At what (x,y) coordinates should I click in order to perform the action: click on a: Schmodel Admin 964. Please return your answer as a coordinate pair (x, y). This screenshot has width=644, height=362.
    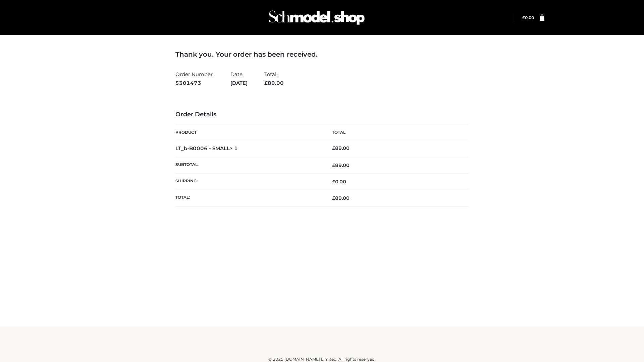
    Looking at the image, I should click on (317, 17).